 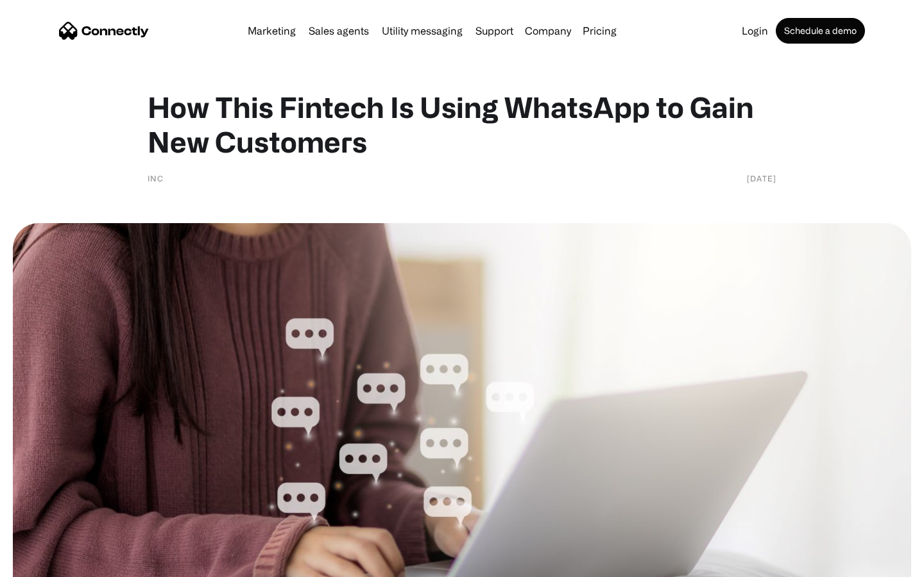 I want to click on a: Utility messaging, so click(x=422, y=31).